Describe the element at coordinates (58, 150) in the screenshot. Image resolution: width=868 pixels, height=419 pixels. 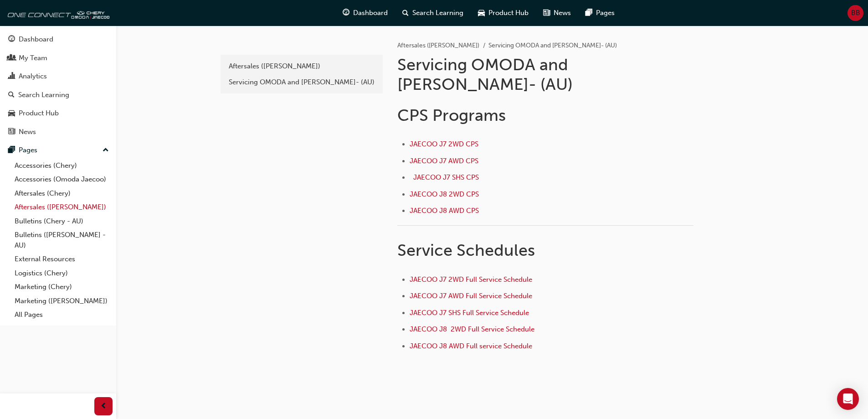
I see `button: Pages` at that location.